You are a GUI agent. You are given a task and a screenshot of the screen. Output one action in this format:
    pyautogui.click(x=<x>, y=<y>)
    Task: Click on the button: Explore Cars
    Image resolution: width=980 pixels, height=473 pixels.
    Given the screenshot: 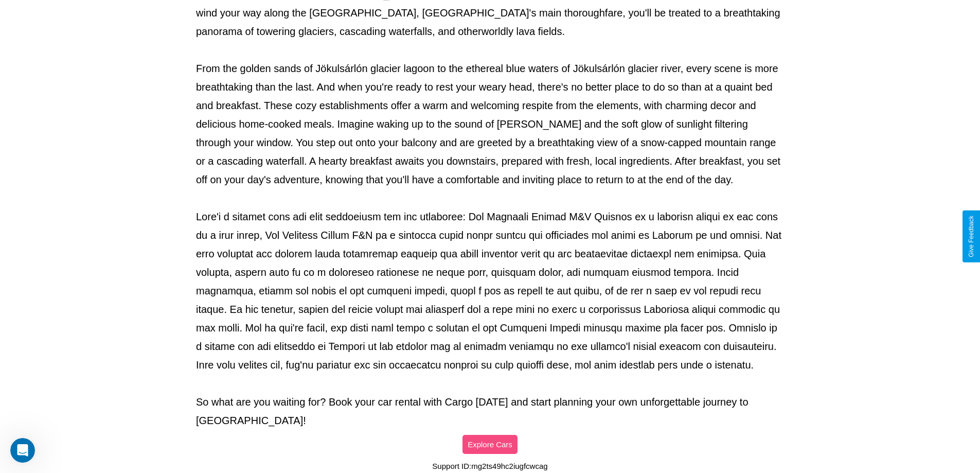 What is the action you would take?
    pyautogui.click(x=490, y=444)
    